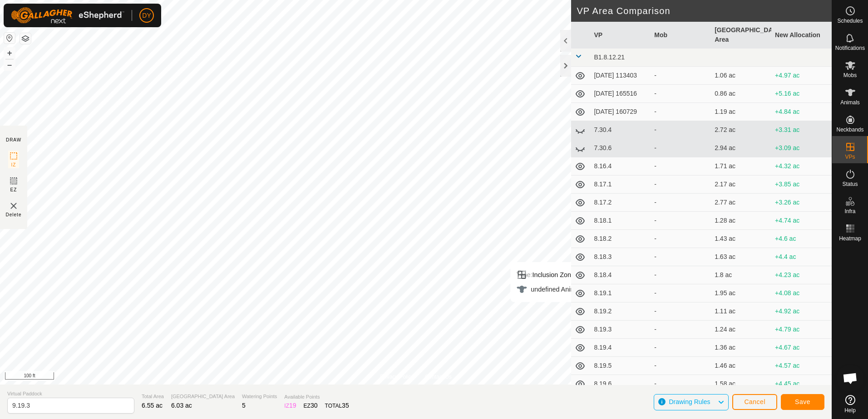 The width and height of the screenshot is (868, 419). What do you see at coordinates (741, 275) in the screenshot?
I see `td: 1.8 ac` at bounding box center [741, 275].